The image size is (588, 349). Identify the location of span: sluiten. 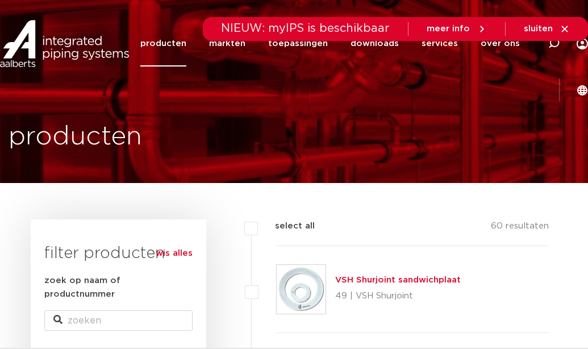
(538, 28).